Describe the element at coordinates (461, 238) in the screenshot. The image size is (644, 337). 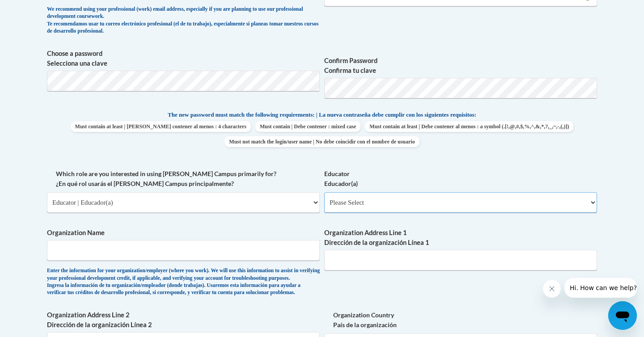
I see `label: Organization Address Line 1 Dirección de la organización Línea 1` at that location.